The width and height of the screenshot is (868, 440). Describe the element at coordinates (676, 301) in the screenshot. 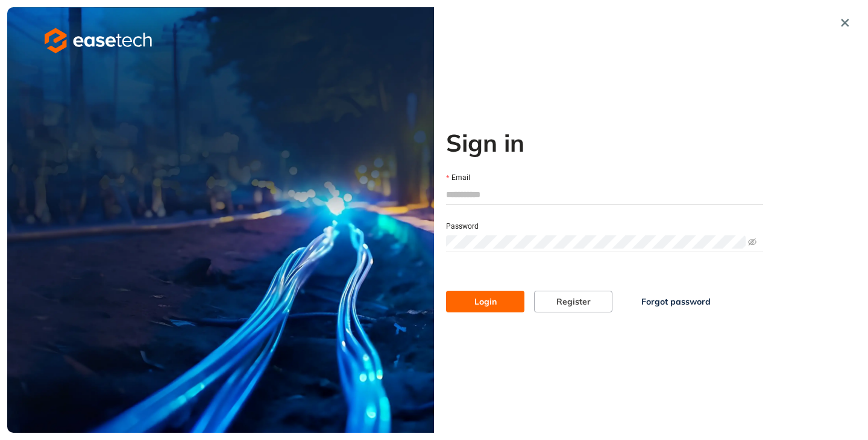

I see `span: Forgot password` at that location.